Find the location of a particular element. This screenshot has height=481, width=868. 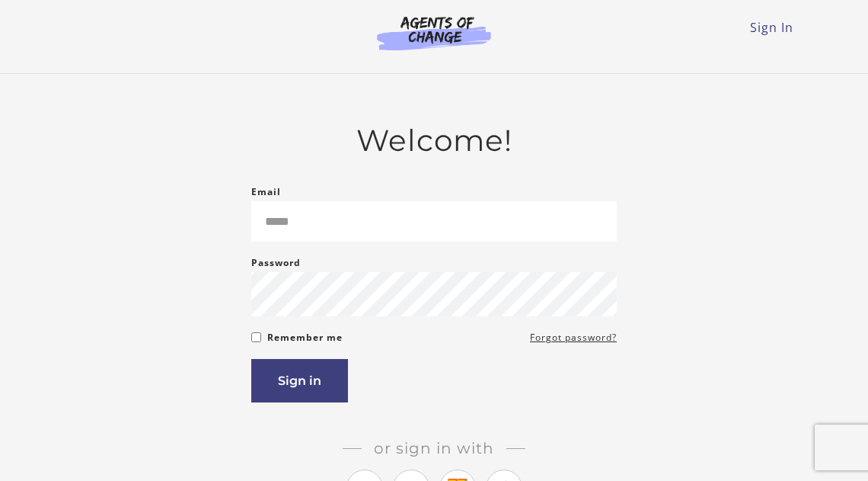

a: Forgot password? is located at coordinates (574, 338).